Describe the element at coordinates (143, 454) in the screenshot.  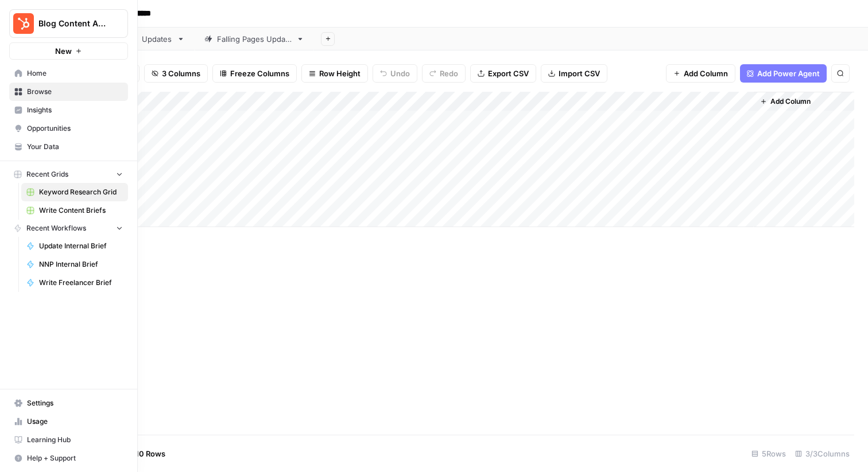
I see `span: Add 10 Rows` at that location.